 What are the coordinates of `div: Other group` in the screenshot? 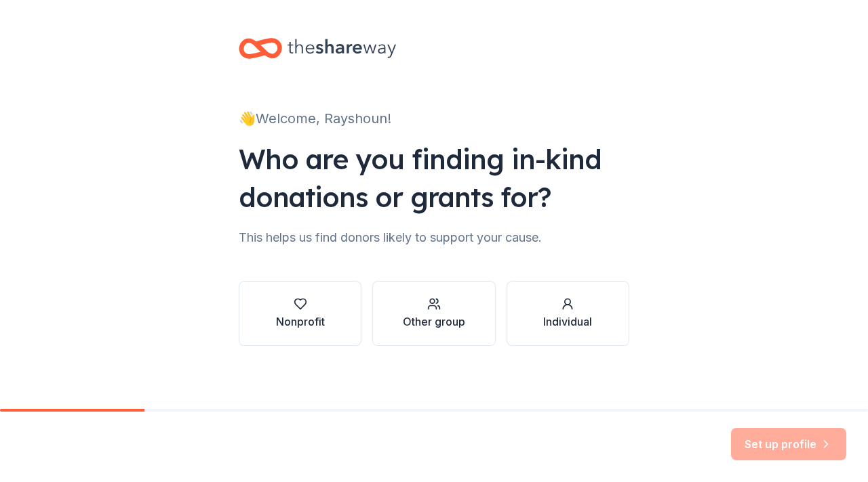 It's located at (434, 322).